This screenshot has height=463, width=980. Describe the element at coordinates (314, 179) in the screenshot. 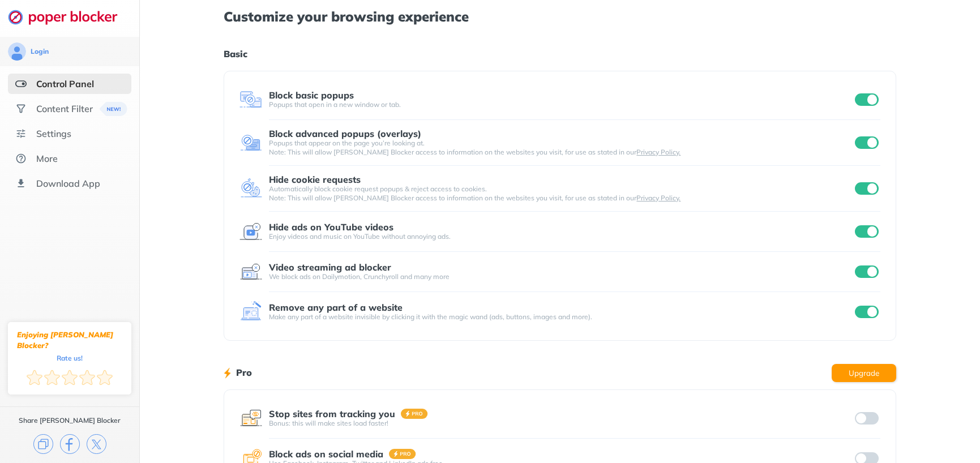

I see `div: Hide cookie requests` at that location.